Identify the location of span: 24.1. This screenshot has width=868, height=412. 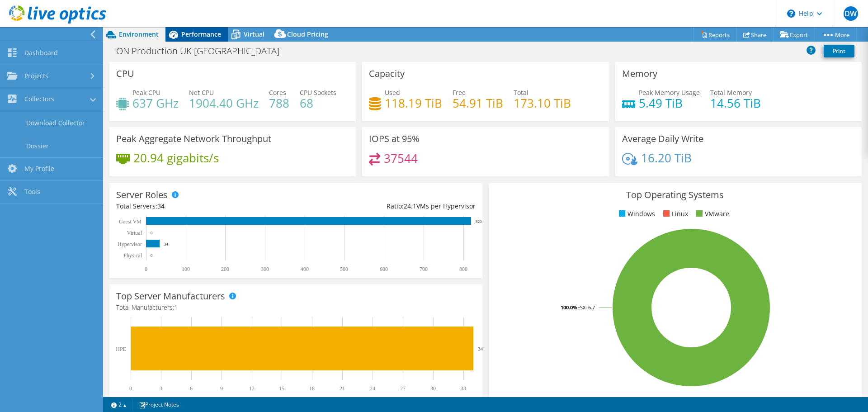
(410, 206).